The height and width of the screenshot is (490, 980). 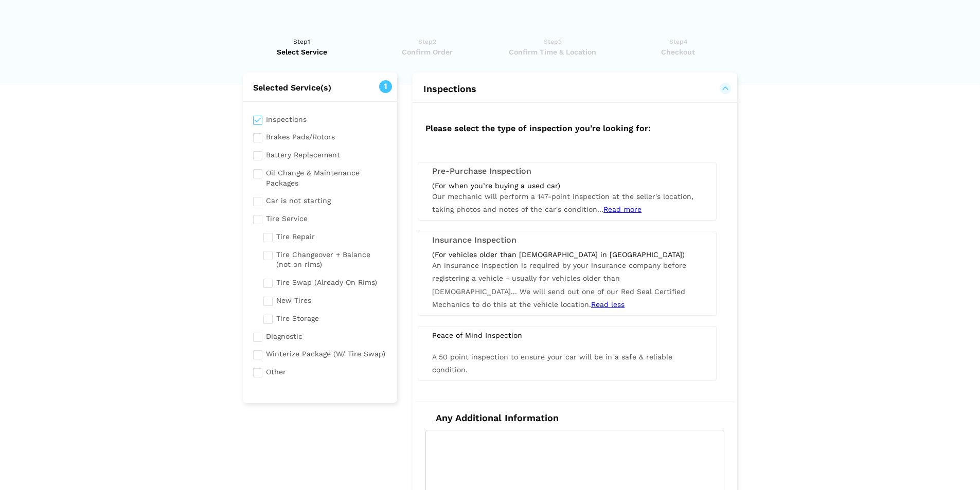 I want to click on span: Read less, so click(x=608, y=305).